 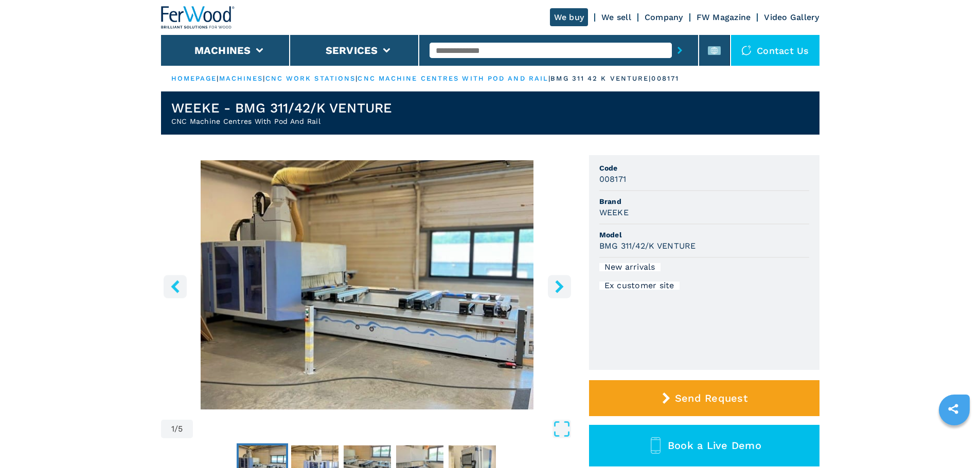 I want to click on a: Company, so click(x=664, y=17).